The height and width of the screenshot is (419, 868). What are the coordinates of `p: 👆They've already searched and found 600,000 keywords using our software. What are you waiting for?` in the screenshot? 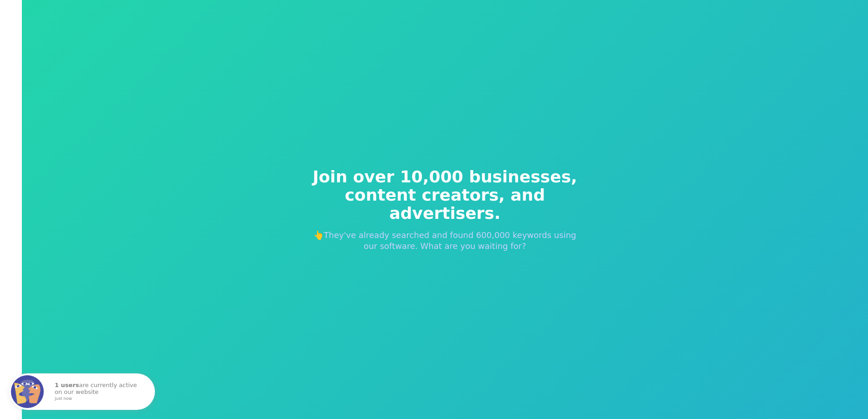 It's located at (445, 241).